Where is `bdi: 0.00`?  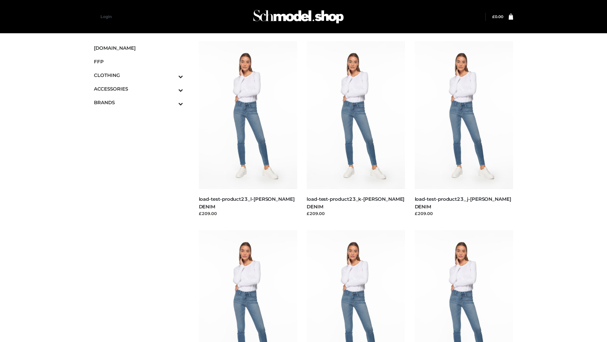 bdi: 0.00 is located at coordinates (498, 16).